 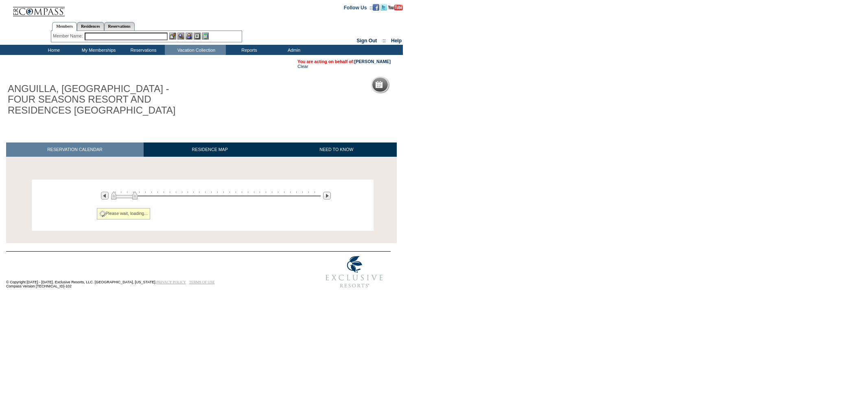 I want to click on a: NEED TO KNOW, so click(x=336, y=149).